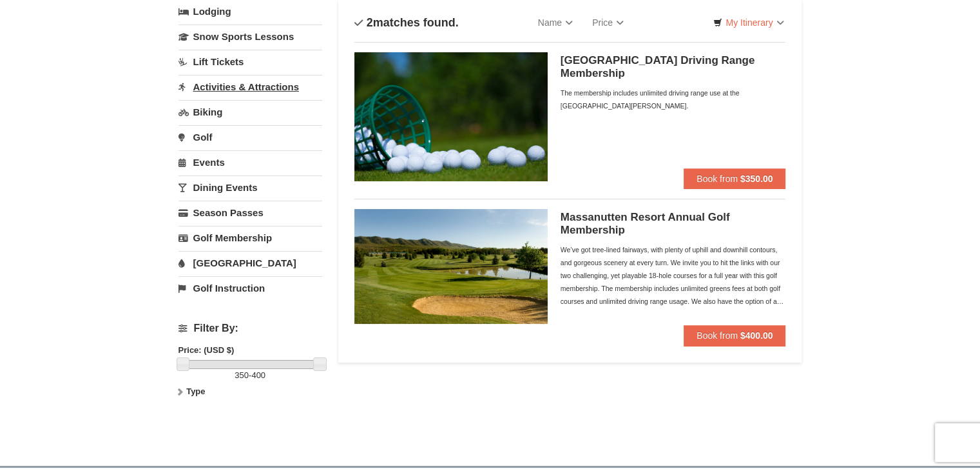 This screenshot has width=980, height=471. I want to click on a: Golf, so click(250, 137).